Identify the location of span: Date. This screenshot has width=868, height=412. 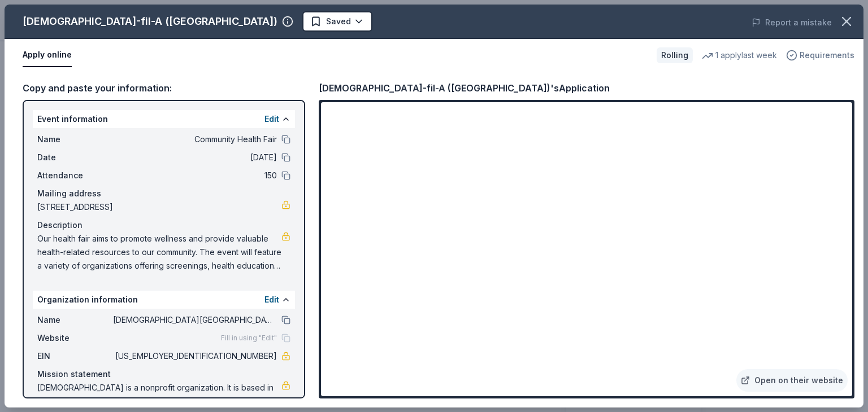
(75, 158).